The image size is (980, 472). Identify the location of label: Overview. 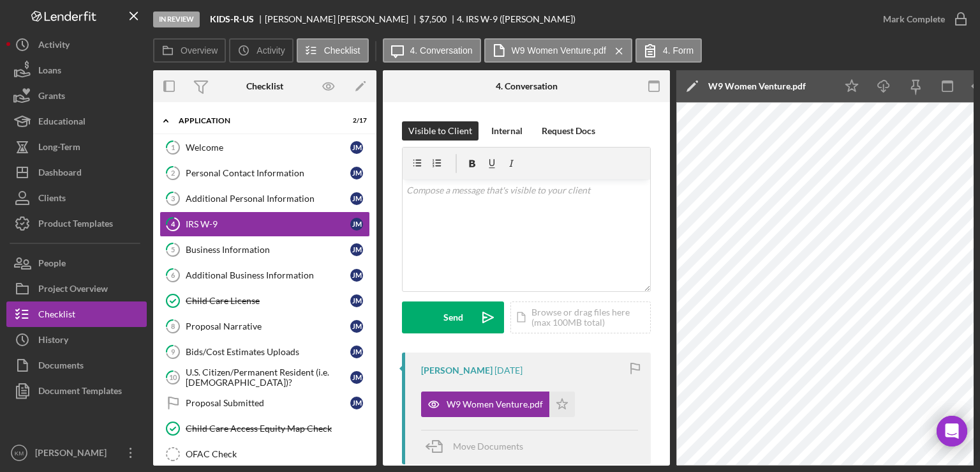
(199, 51).